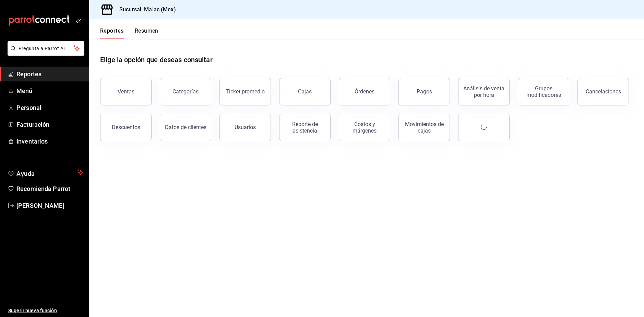 This screenshot has width=644, height=317. I want to click on span: Facturación, so click(50, 125).